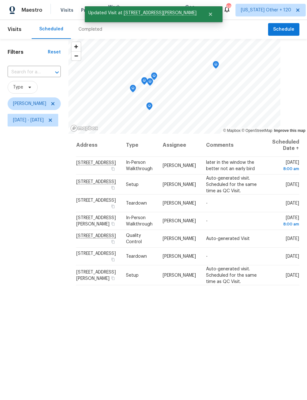 This screenshot has height=400, width=307. I want to click on div: Completed, so click(90, 29).